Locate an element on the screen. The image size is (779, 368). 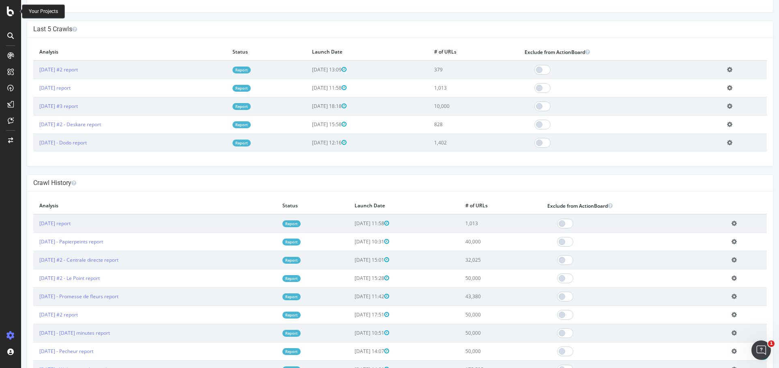
td: 43,380 is located at coordinates (479, 296).